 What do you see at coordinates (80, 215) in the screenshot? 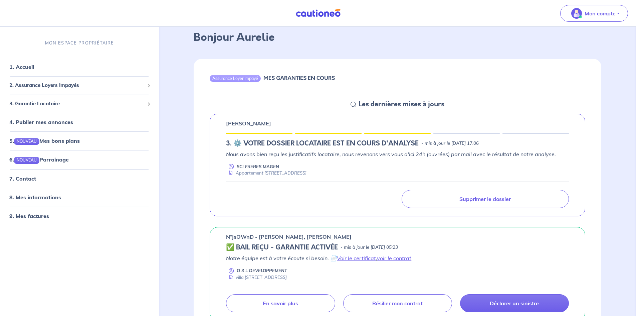
I see `div: 9. Mes factures` at bounding box center [80, 215].